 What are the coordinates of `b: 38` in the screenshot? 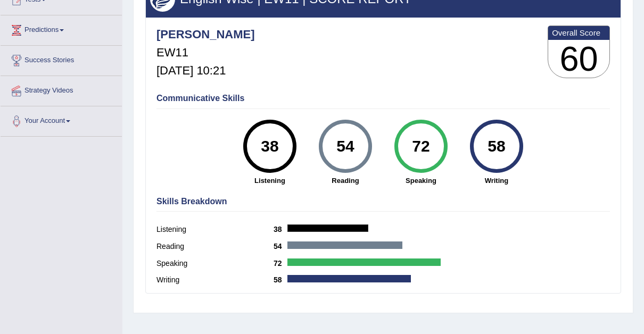 It's located at (281, 229).